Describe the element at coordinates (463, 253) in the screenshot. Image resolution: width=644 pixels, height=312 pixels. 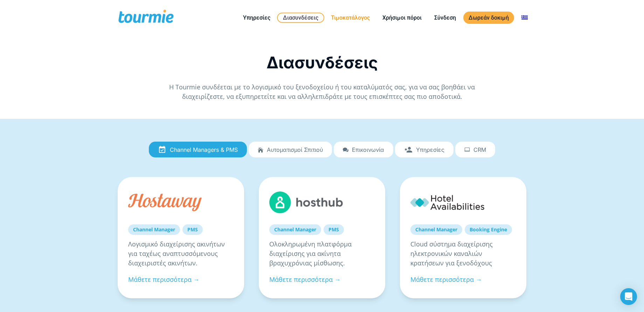
I see `p: Cloud σύστημα διαχείρισης ηλεκτρονικών καναλιών κρατήσεων για ξενοδόχους` at that location.